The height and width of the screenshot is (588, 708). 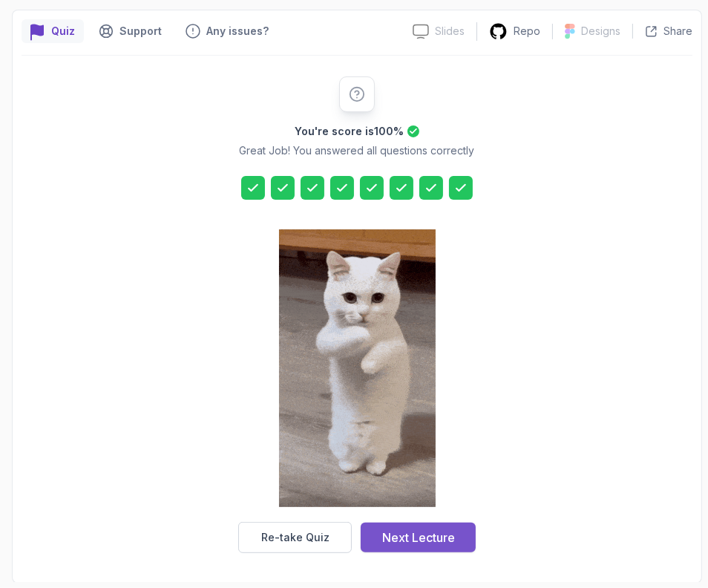 What do you see at coordinates (418, 537) in the screenshot?
I see `button: Next Lecture` at bounding box center [418, 537].